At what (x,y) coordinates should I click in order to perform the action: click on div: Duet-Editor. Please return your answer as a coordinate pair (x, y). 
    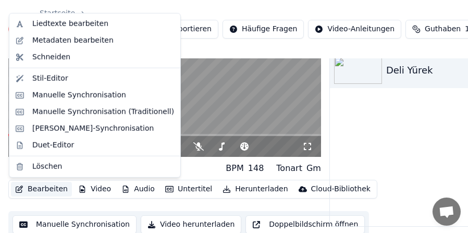
    Looking at the image, I should click on (53, 145).